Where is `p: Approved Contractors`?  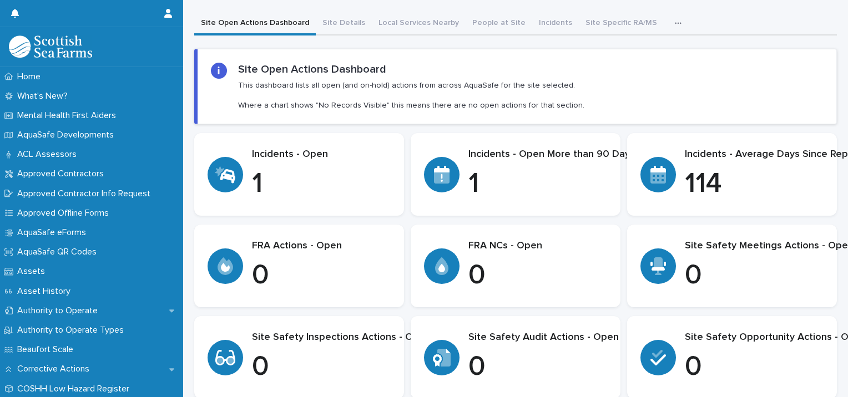
p: Approved Contractors is located at coordinates (63, 174).